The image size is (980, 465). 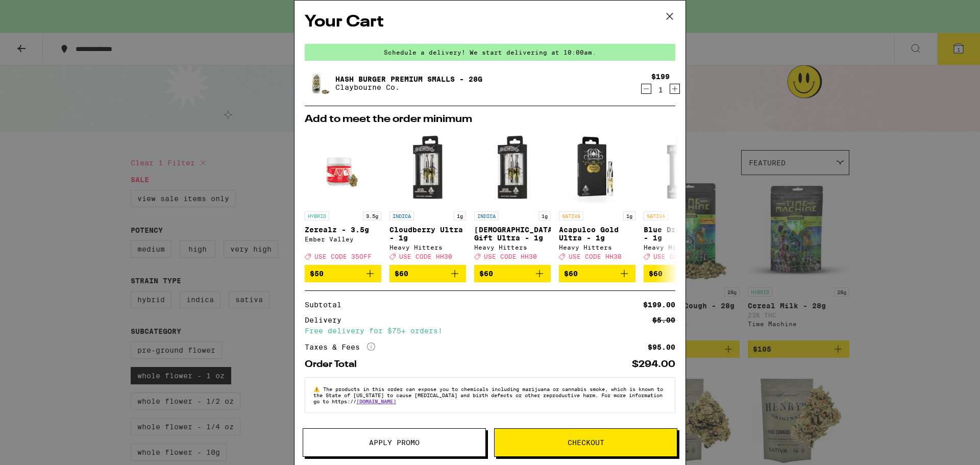 I want to click on span: $50, so click(x=317, y=274).